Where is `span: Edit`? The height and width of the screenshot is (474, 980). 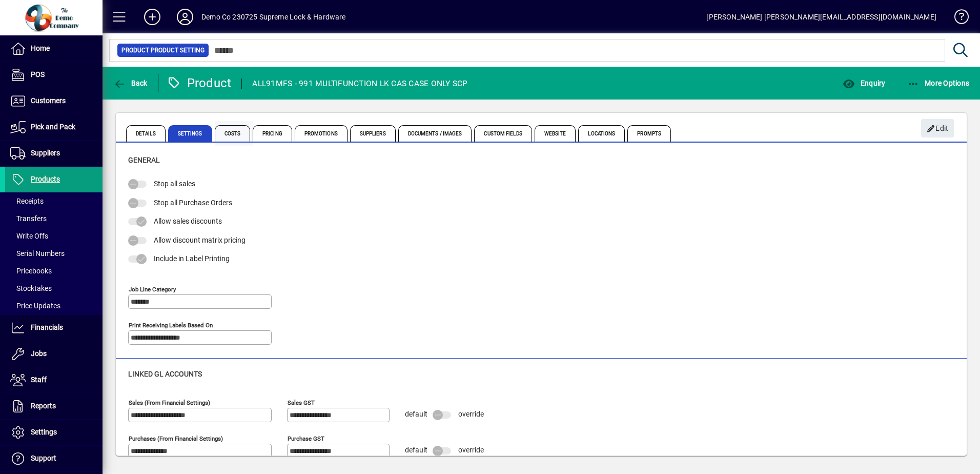
span: Edit is located at coordinates (938, 129).